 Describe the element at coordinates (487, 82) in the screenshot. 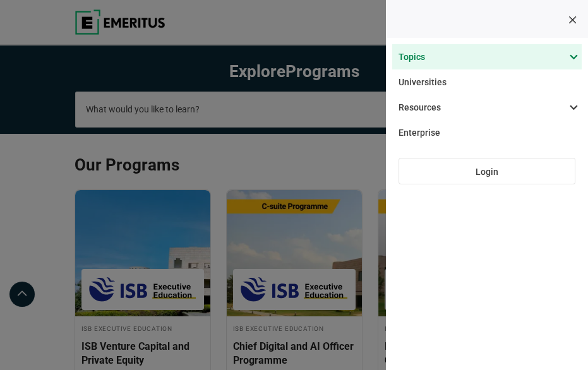

I see `a: Universities` at that location.